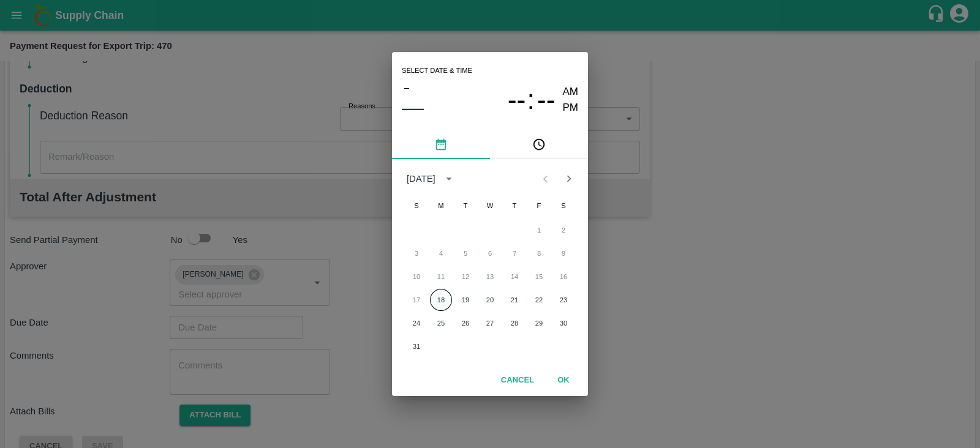 The height and width of the screenshot is (448, 980). Describe the element at coordinates (441, 323) in the screenshot. I see `button: 25` at that location.